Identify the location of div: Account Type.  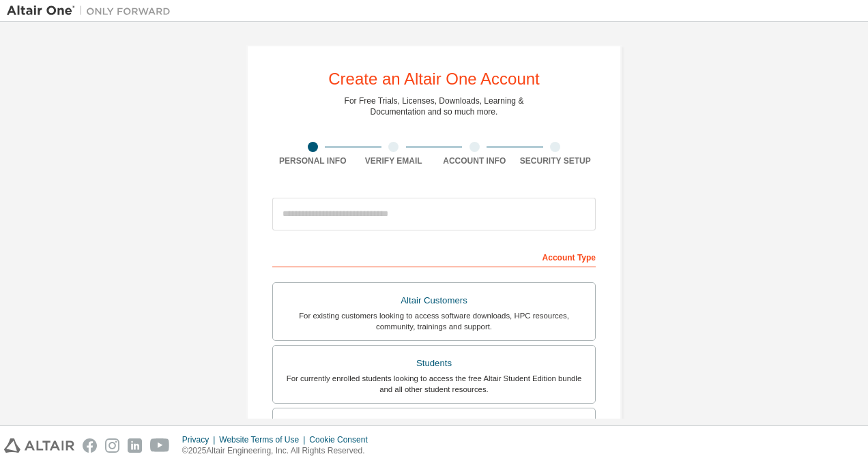
(434, 257).